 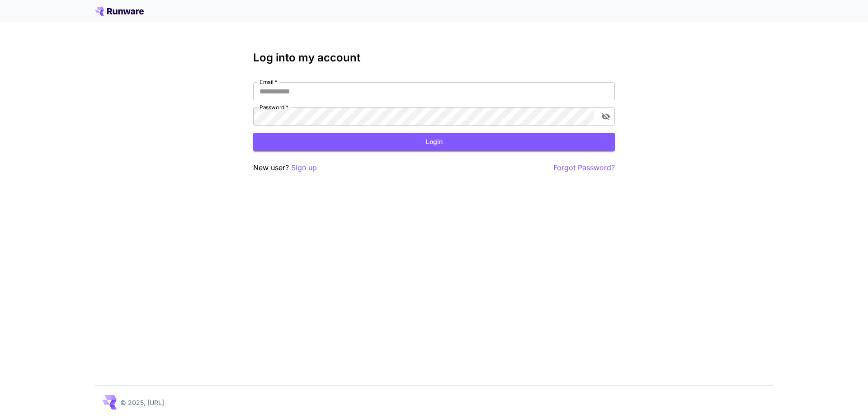 I want to click on p: Forgot Password?, so click(x=584, y=168).